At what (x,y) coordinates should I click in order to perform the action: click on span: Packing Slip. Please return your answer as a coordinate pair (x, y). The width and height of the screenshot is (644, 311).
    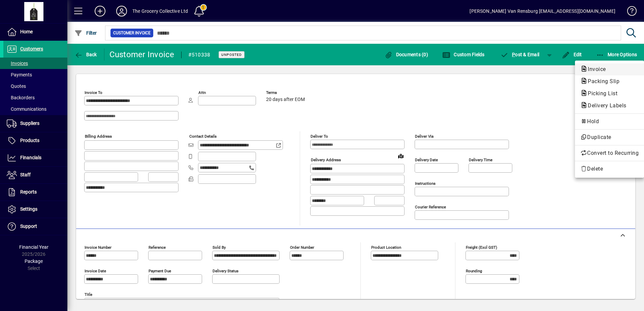
    Looking at the image, I should click on (602, 81).